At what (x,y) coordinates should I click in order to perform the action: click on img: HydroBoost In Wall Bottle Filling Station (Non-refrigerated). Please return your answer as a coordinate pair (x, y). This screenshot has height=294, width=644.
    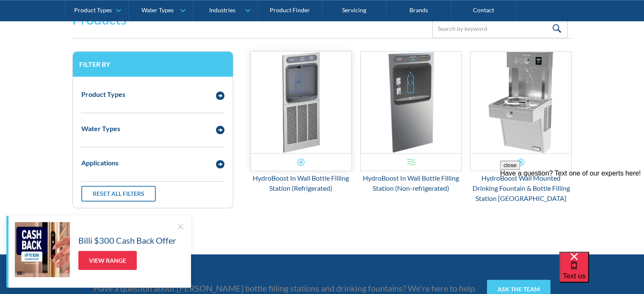
    Looking at the image, I should click on (411, 102).